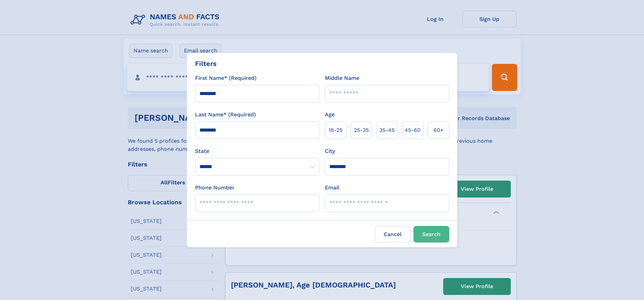 Image resolution: width=644 pixels, height=300 pixels. Describe the element at coordinates (412, 131) in the screenshot. I see `span: 45‑60` at that location.